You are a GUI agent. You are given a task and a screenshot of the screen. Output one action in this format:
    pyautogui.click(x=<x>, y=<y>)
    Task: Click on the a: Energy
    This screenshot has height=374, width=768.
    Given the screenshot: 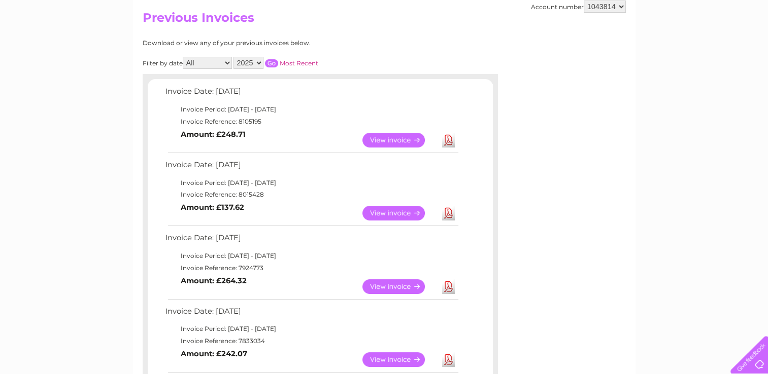 What is the action you would take?
    pyautogui.click(x=626, y=47)
    